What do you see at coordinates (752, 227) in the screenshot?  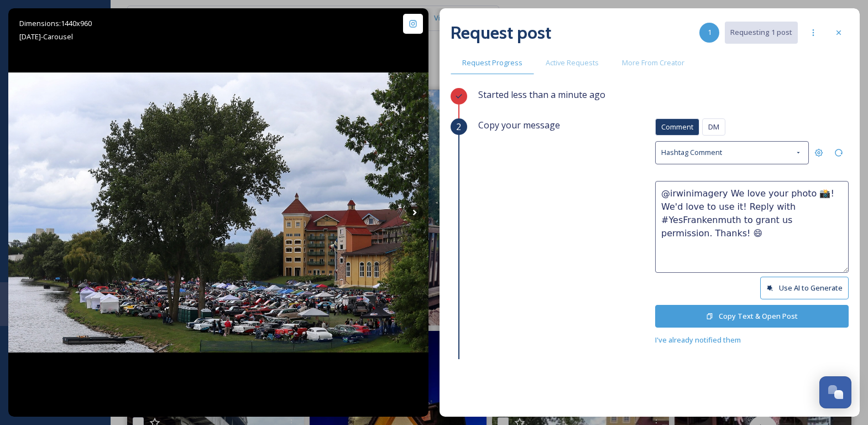 I see `textarea: @irwinimagery We love your photo 📸! We'd love to use it! Reply with #YesFrankenmuth to grant us p...` at bounding box center [752, 227].